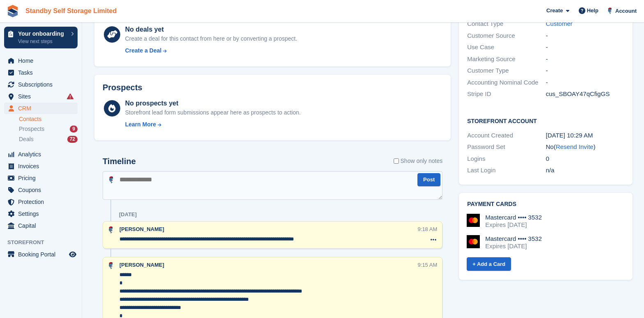 This screenshot has height=318, width=644. I want to click on div: Last Login, so click(507, 170).